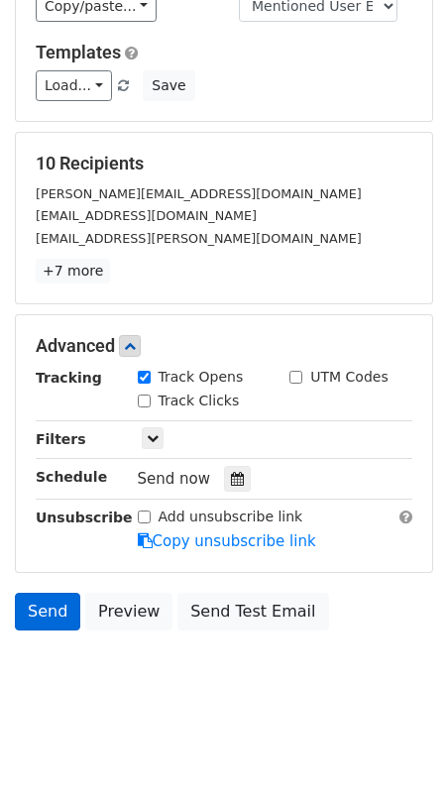  I want to click on a: Send Test Email, so click(253, 612).